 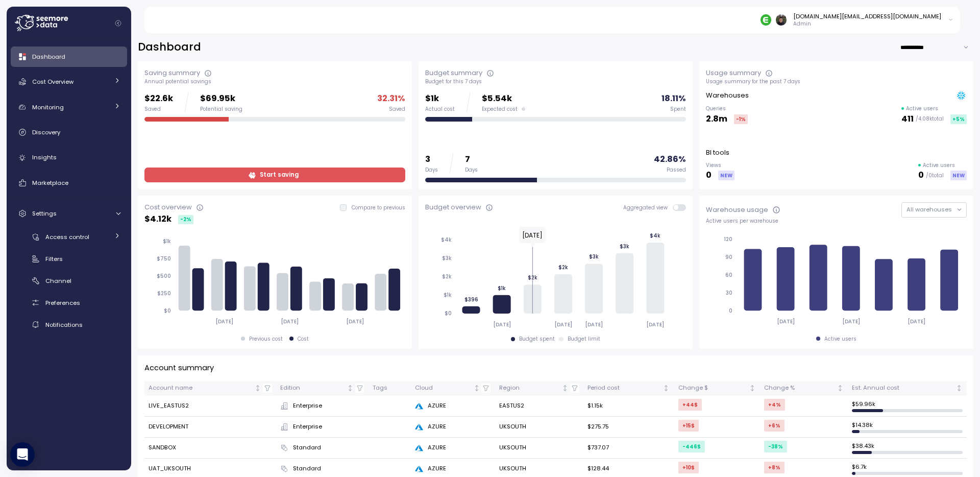 What do you see at coordinates (210, 427) in the screenshot?
I see `td: DEVELOPMENT` at bounding box center [210, 427].